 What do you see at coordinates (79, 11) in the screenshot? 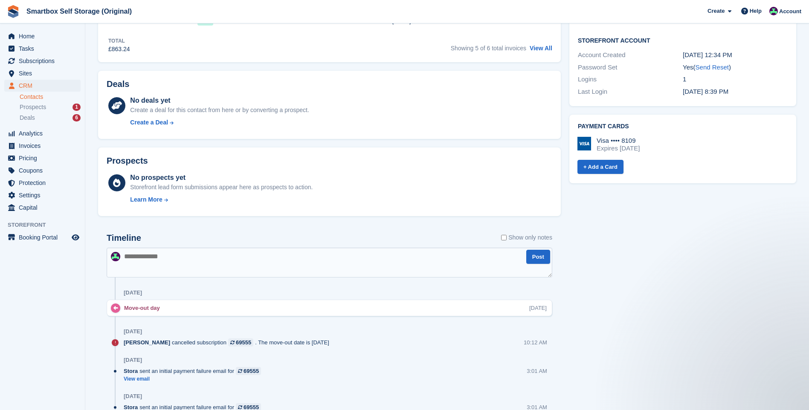
I see `a: Smartbox Self Storage (Original)` at bounding box center [79, 11].